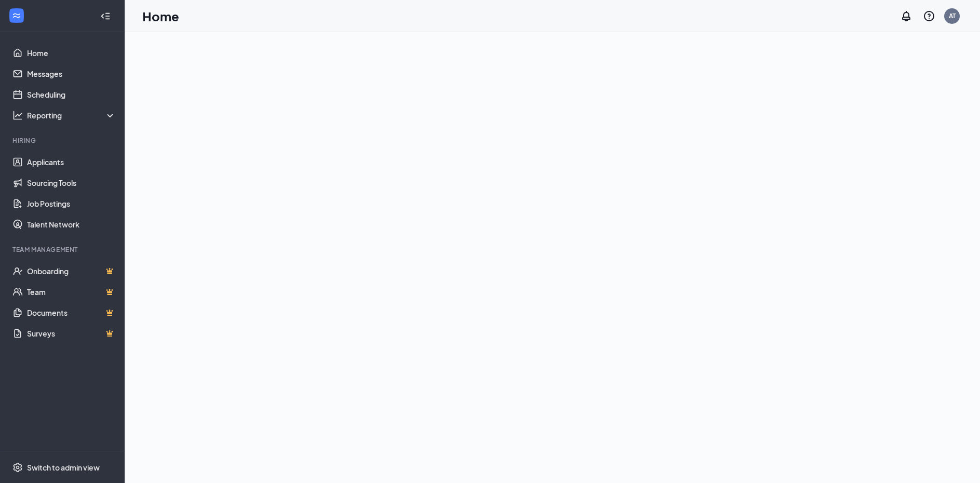  I want to click on svg: Settings, so click(18, 468).